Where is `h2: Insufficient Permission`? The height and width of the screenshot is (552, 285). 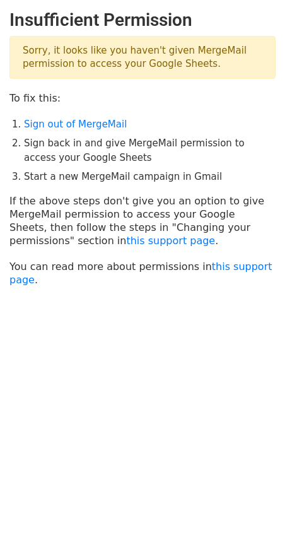 h2: Insufficient Permission is located at coordinates (142, 20).